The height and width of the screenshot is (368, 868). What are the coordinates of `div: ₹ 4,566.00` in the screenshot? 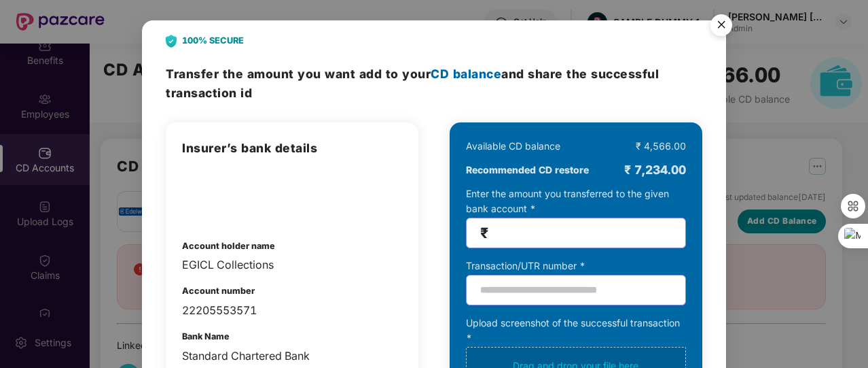 It's located at (660, 146).